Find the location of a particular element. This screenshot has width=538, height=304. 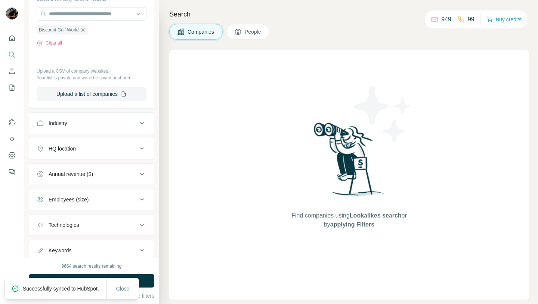

button: Feedback is located at coordinates (12, 172).